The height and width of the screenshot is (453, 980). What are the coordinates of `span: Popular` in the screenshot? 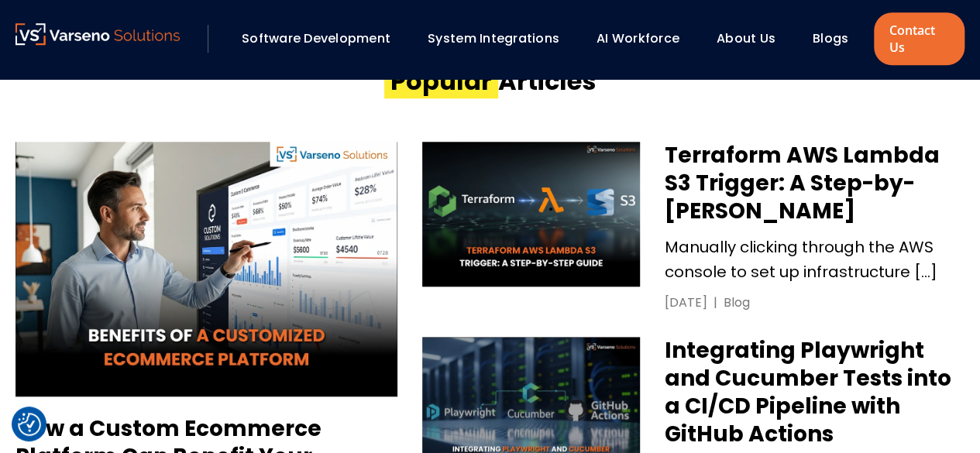 It's located at (441, 81).